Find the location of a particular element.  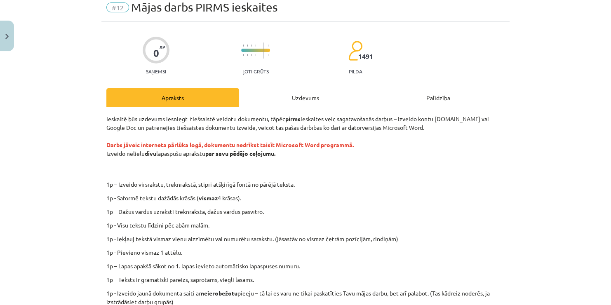

span: XP is located at coordinates (162, 47).